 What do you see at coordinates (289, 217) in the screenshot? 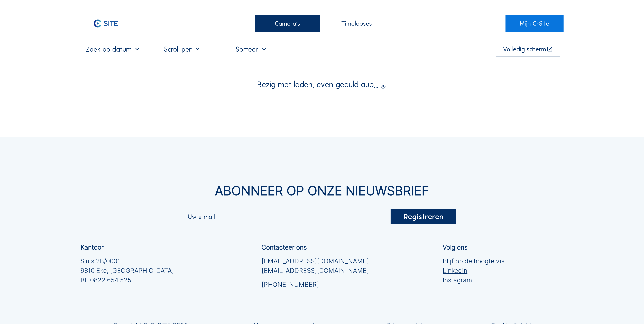
I see `input: Uw e-mail` at bounding box center [289, 217].